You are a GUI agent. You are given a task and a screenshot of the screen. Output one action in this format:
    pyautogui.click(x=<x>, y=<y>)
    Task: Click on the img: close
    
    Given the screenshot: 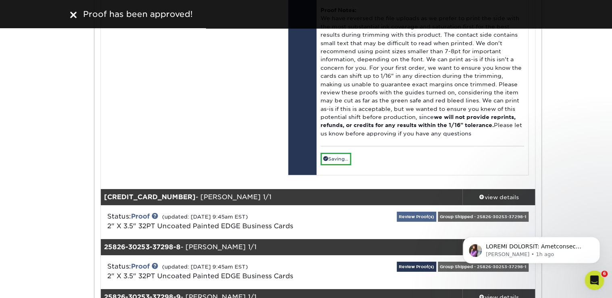 What is the action you would take?
    pyautogui.click(x=73, y=15)
    